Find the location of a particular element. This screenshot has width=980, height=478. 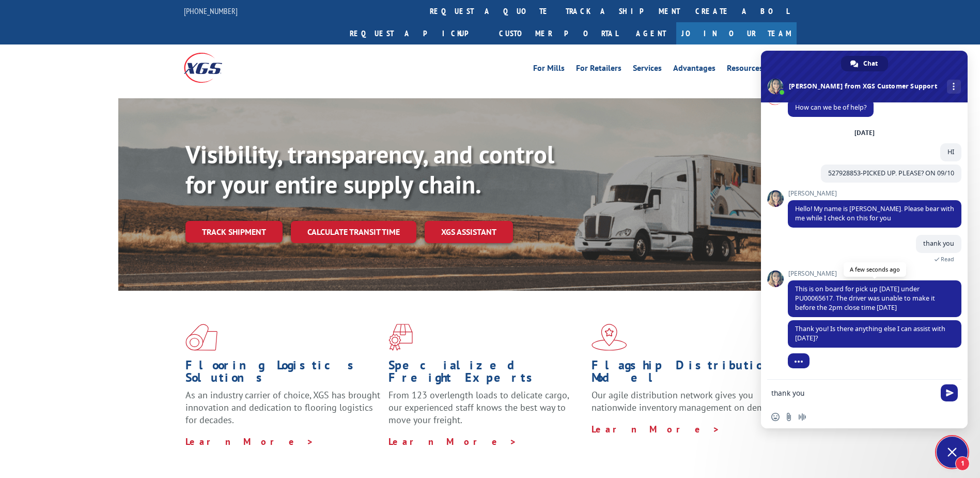

b: Visibility, transparency, and control for your entire supply chain. is located at coordinates (370, 169).